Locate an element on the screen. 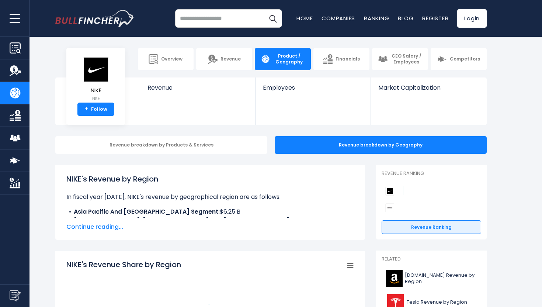 This screenshot has height=307, width=542. a: Product / Geography is located at coordinates (283, 59).